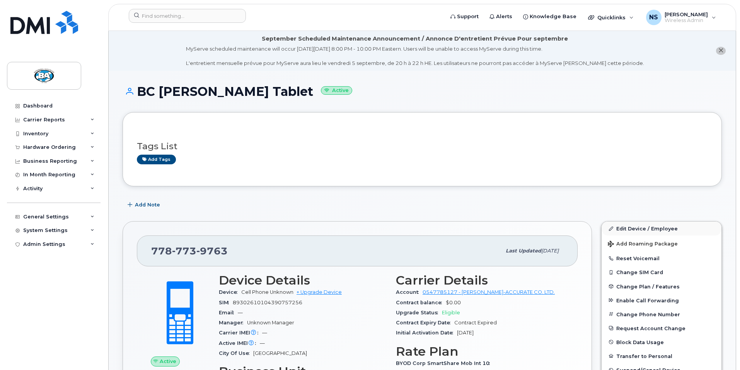 The width and height of the screenshot is (740, 370). Describe the element at coordinates (662, 300) in the screenshot. I see `button: Enable Call Forwarding` at that location.